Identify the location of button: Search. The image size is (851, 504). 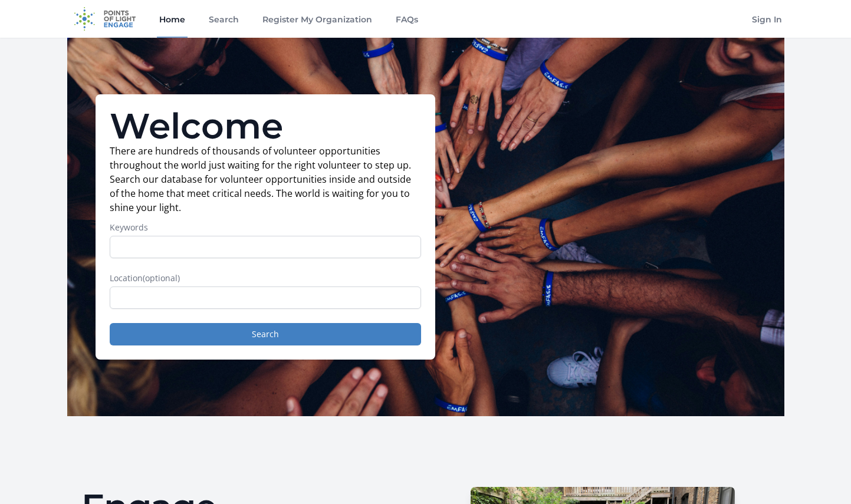
(265, 335).